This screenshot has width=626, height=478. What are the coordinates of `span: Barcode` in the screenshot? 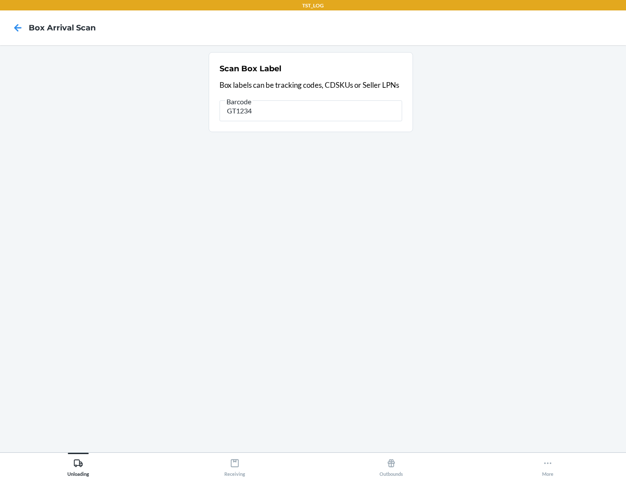 It's located at (239, 102).